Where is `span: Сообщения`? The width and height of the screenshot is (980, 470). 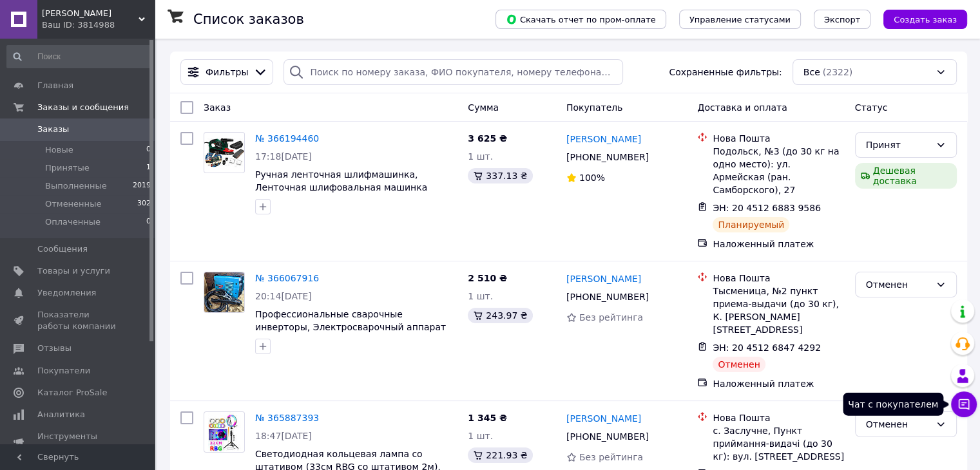 span: Сообщения is located at coordinates (62, 249).